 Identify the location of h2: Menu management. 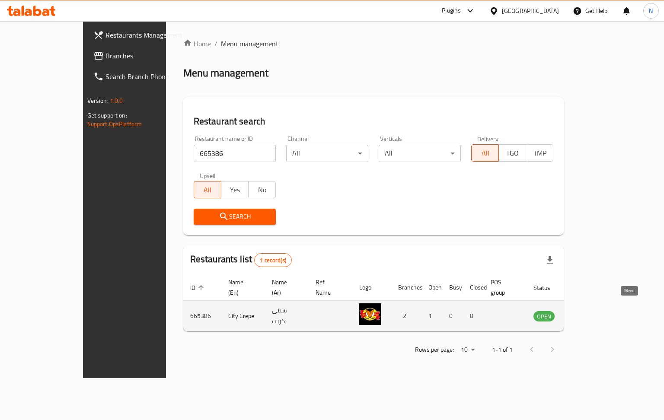
(226, 73).